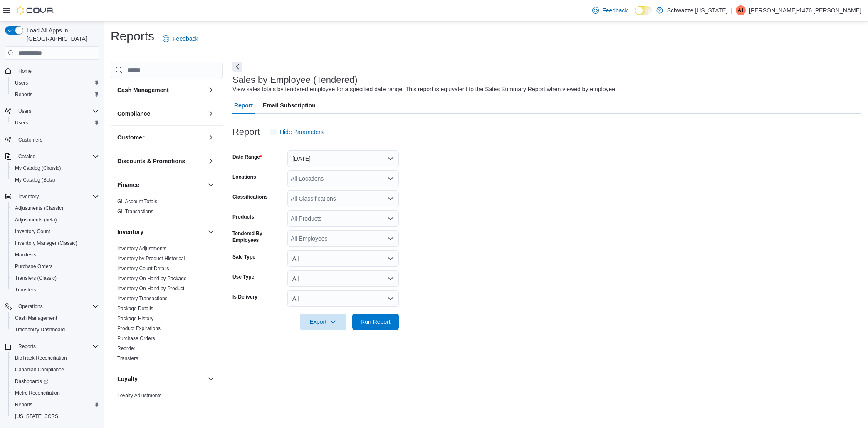 Image resolution: width=868 pixels, height=428 pixels. Describe the element at coordinates (243, 277) in the screenshot. I see `label: Use Type` at that location.